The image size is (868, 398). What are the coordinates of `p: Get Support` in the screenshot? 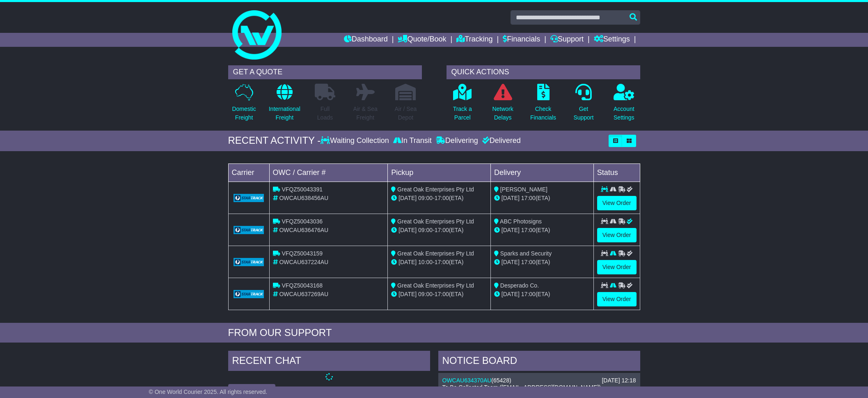 It's located at (583, 114).